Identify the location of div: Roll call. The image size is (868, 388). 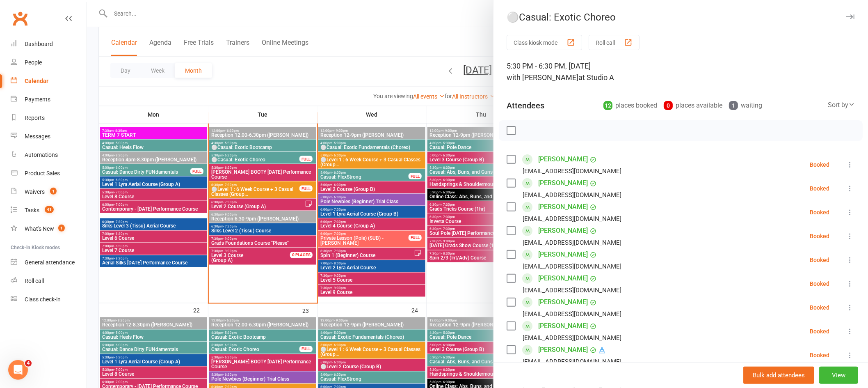
(34, 281).